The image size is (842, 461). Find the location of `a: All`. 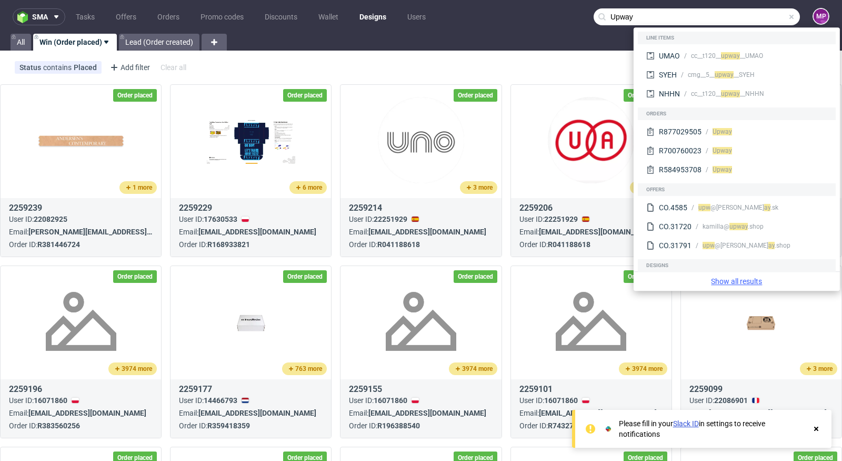

a: All is located at coordinates (21, 42).